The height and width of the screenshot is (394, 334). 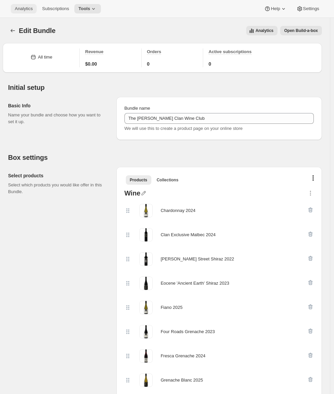 I want to click on span: Revenue, so click(x=94, y=51).